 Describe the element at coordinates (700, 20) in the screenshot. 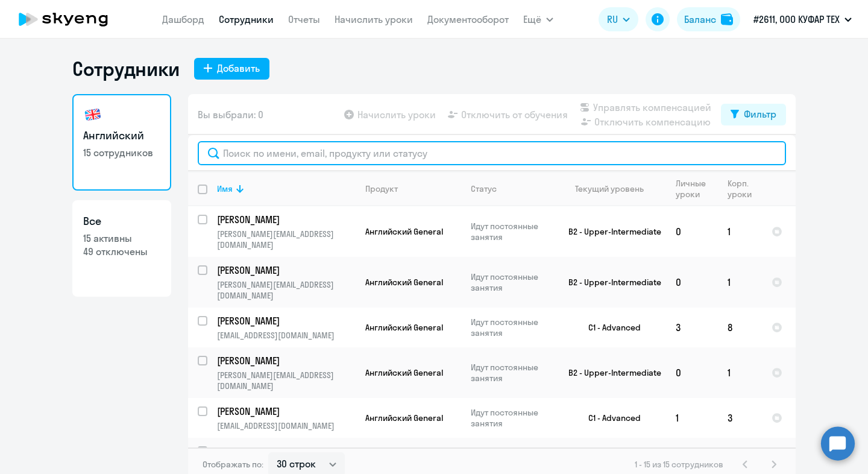

I see `div: Баланс` at that location.